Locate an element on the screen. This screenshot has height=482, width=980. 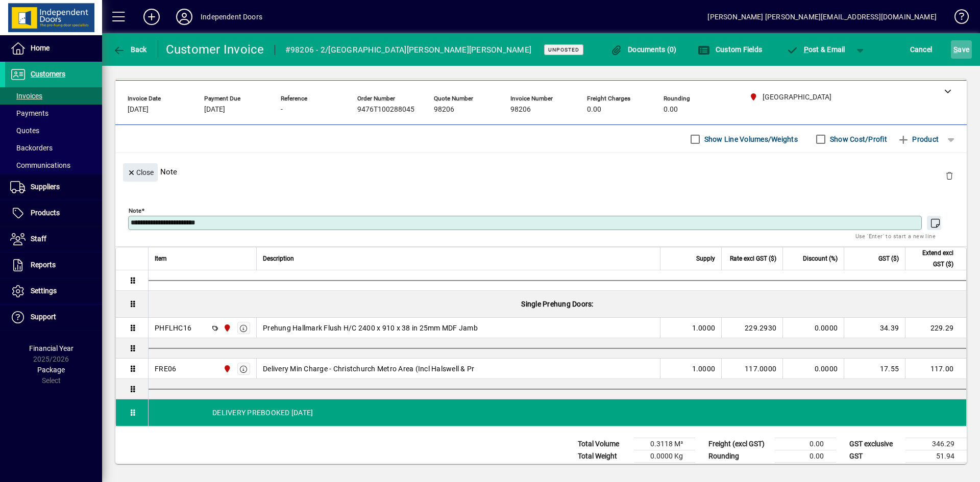
span: Extend excl GST ($) is located at coordinates (933, 259).